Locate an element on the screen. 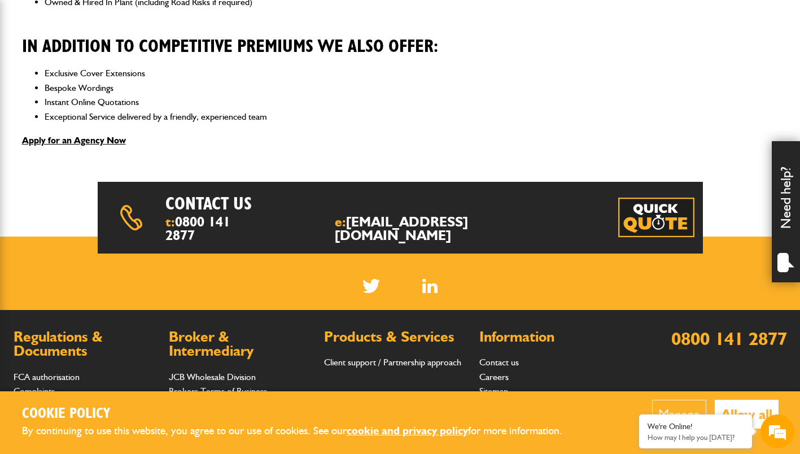 The image size is (800, 454). a: Brokers Terms of Business is located at coordinates (218, 391).